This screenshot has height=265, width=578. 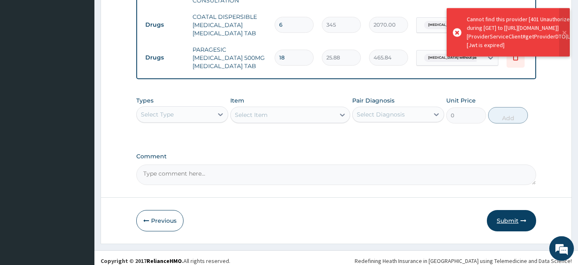 What do you see at coordinates (24, 51) in the screenshot?
I see `img: d_794563401_company_1708531726252_794563401` at bounding box center [24, 51].